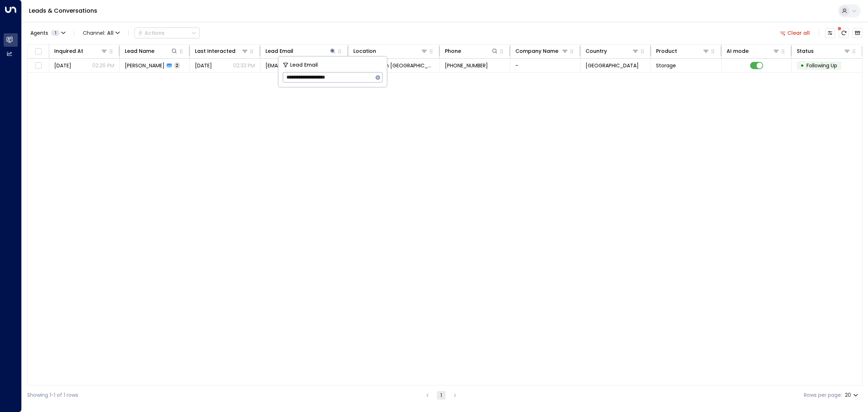 The width and height of the screenshot is (868, 412). Describe the element at coordinates (48, 33) in the screenshot. I see `button: Agents1` at that location.